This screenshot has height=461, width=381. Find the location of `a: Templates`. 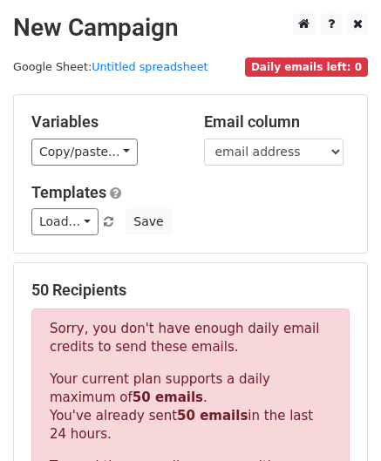

a: Templates is located at coordinates (69, 192).